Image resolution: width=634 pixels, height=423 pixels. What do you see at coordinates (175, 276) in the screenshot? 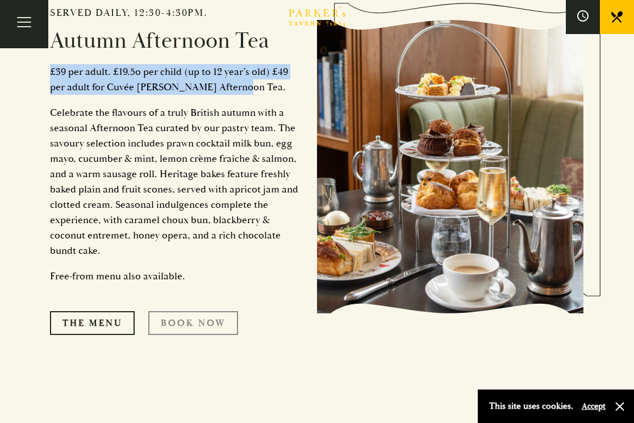
I see `p: Free-from menu also available.` at bounding box center [175, 276].